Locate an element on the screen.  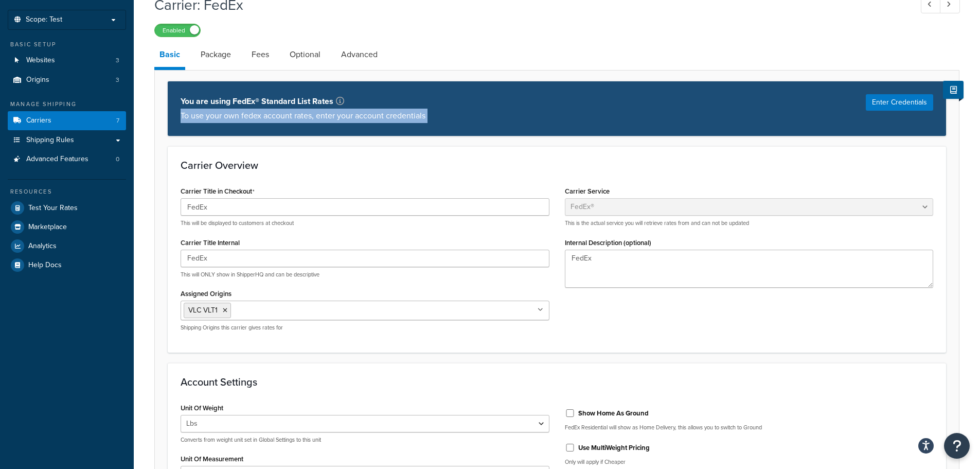
span: Shipping Rules is located at coordinates (50, 140).